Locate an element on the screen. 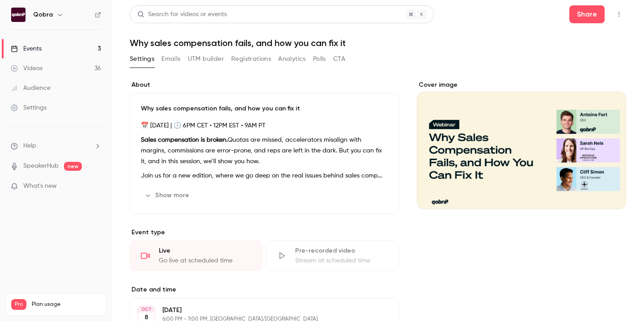  div: Go live at scheduled time is located at coordinates (205, 260).